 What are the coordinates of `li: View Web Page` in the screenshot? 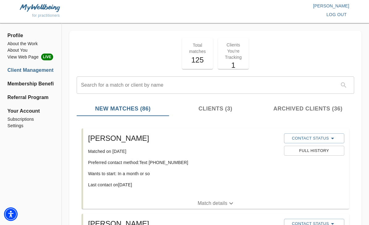 It's located at (31, 57).